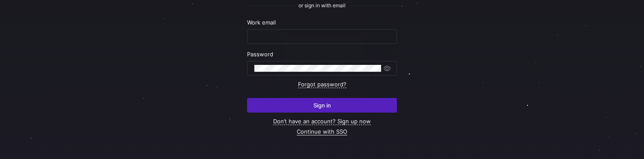  Describe the element at coordinates (322, 84) in the screenshot. I see `a: Forgot password?` at that location.